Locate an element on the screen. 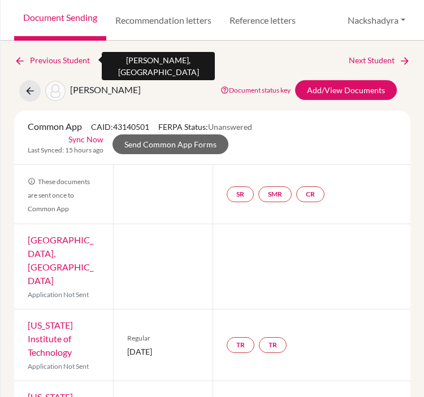 This screenshot has width=424, height=397. a: Next Student is located at coordinates (379, 60).